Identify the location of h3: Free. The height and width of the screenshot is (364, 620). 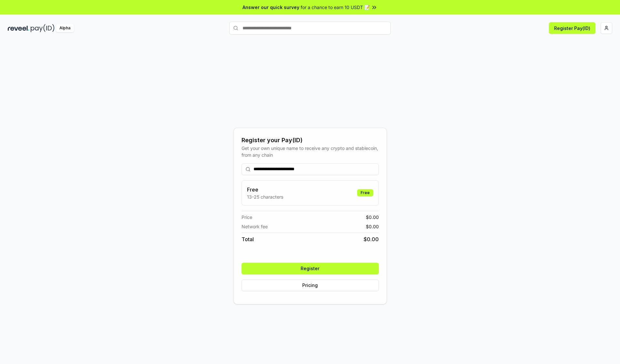
(265, 190).